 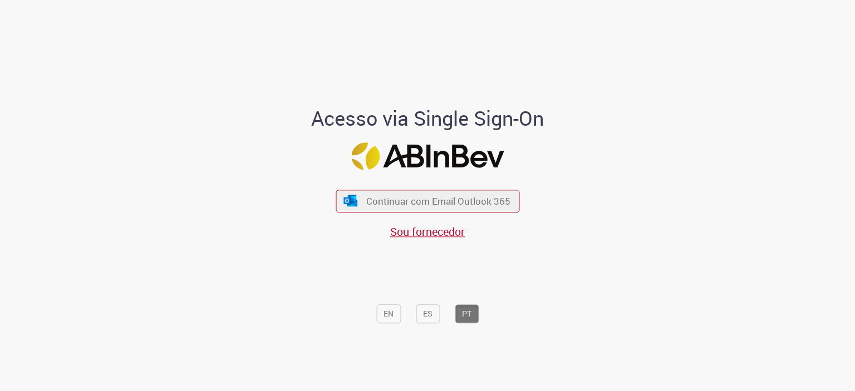 What do you see at coordinates (428, 156) in the screenshot?
I see `img: Logo ABInBev` at bounding box center [428, 156].